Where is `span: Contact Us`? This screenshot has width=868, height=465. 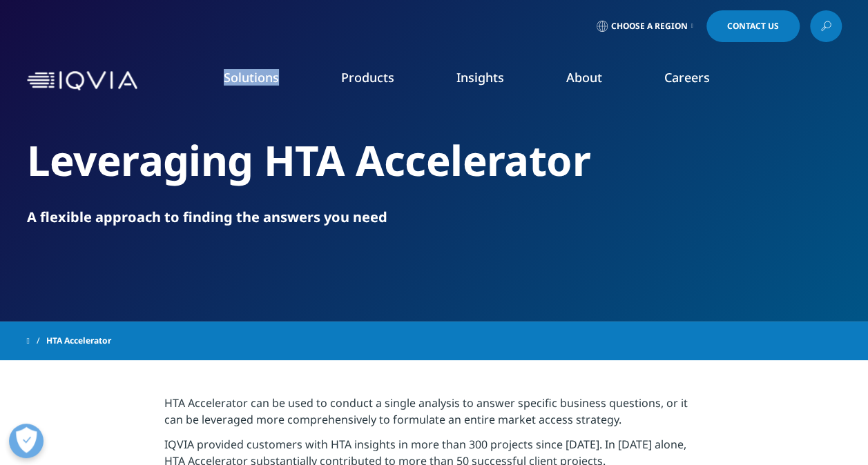 span: Contact Us is located at coordinates (753, 26).